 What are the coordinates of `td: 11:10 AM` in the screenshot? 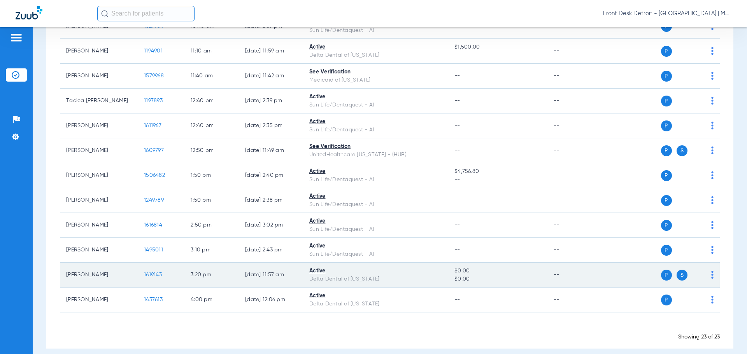 It's located at (212, 51).